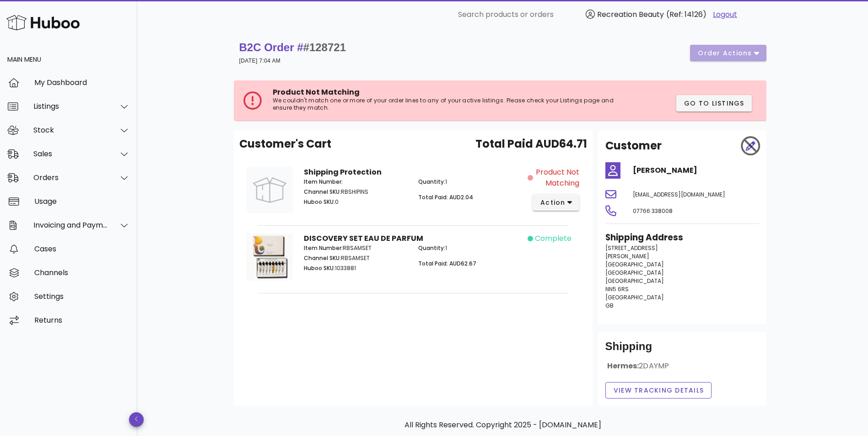 The height and width of the screenshot is (436, 868). Describe the element at coordinates (446, 197) in the screenshot. I see `span: Total Paid: AUD2.04` at that location.